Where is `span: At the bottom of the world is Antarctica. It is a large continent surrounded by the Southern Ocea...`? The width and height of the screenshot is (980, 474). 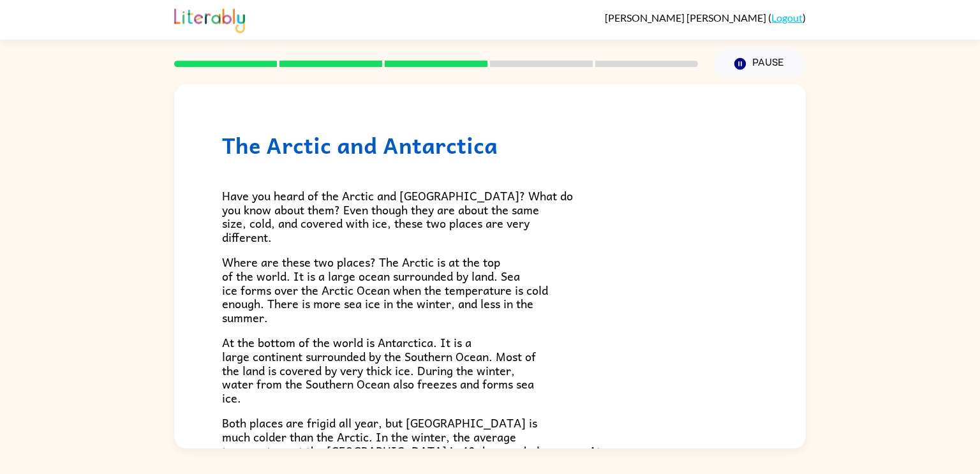 span: At the bottom of the world is Antarctica. It is a large continent surrounded by the Southern Ocea... is located at coordinates (379, 370).